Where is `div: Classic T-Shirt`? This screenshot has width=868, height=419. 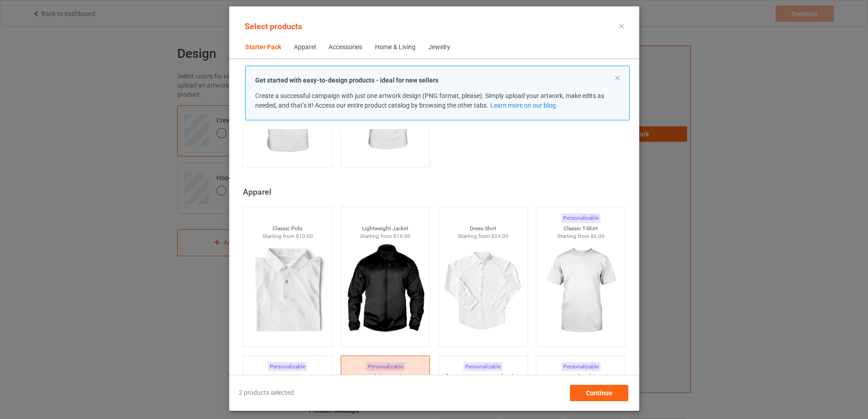 div: Classic T-Shirt is located at coordinates (581, 228).